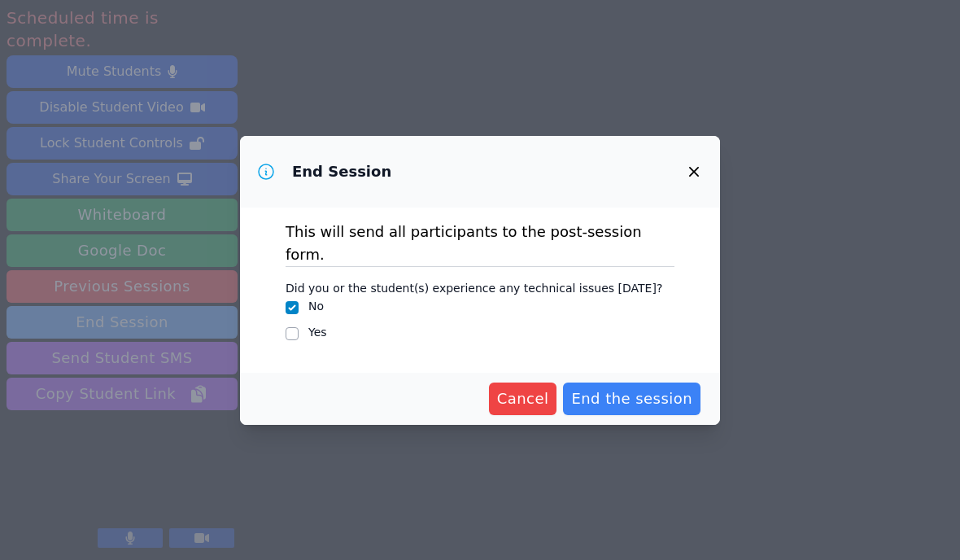 The width and height of the screenshot is (960, 560). Describe the element at coordinates (632, 399) in the screenshot. I see `span: End the session` at that location.